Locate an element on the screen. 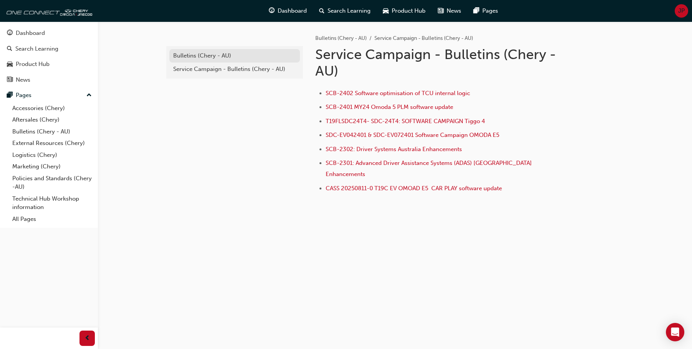  a: CASS 20250811-0 T19C EV OMOAD E5 CAR PLAY software update is located at coordinates (414, 189).